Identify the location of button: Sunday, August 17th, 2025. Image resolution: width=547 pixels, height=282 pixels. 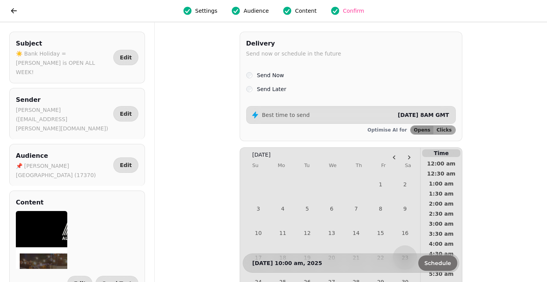
(258, 258).